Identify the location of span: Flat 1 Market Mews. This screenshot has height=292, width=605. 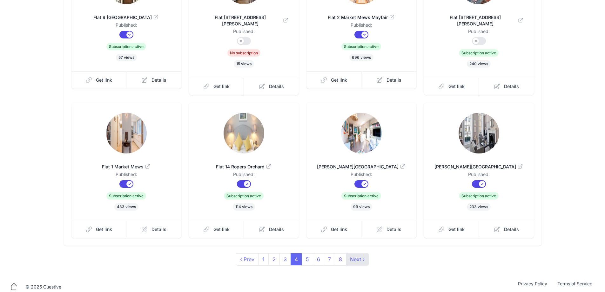
(126, 167).